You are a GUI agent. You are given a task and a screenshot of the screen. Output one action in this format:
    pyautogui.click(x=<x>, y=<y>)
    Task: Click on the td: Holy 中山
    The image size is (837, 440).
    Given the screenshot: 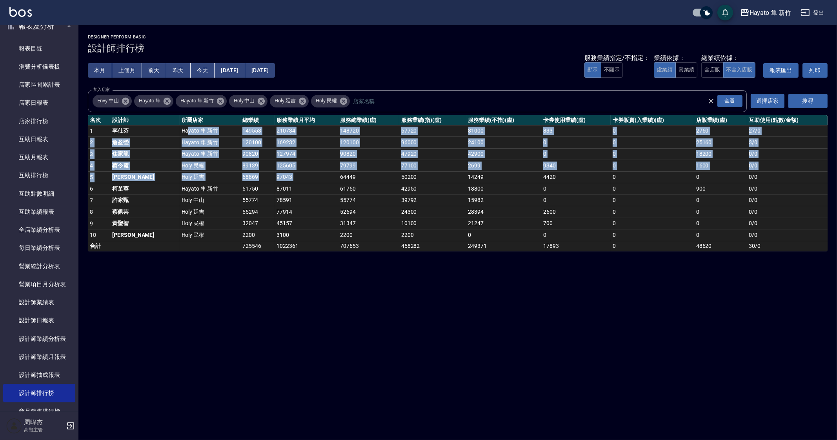 What is the action you would take?
    pyautogui.click(x=210, y=201)
    